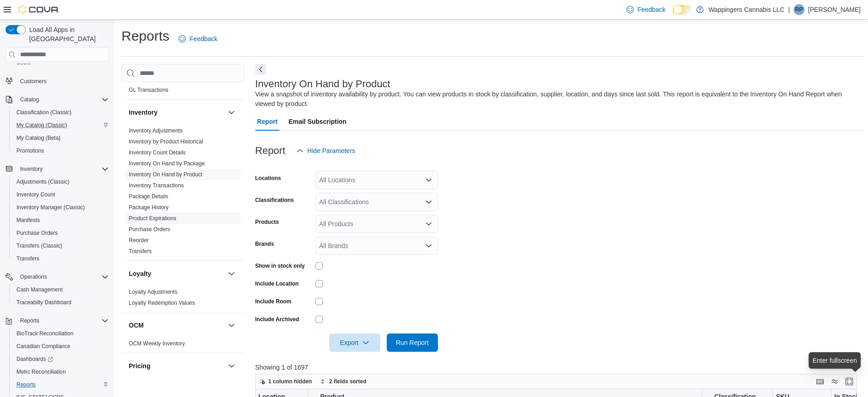 The height and width of the screenshot is (397, 868). What do you see at coordinates (39, 290) in the screenshot?
I see `span: Cash Management` at bounding box center [39, 290].